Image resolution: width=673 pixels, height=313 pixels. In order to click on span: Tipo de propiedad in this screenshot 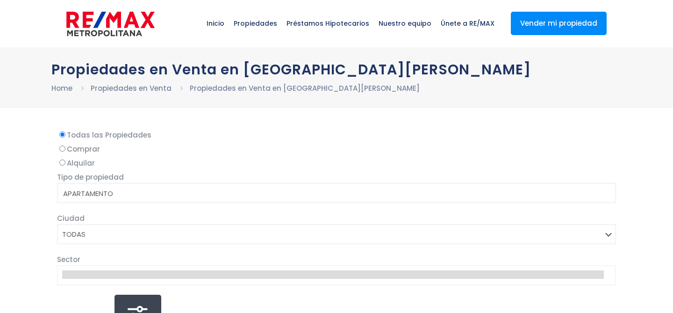, I will do `click(90, 177)`.